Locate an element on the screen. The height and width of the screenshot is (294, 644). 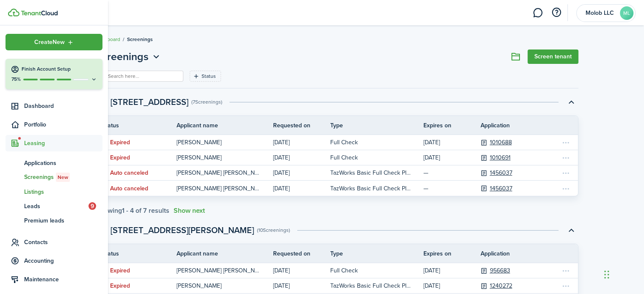
leasing-header-page-nav: Screenings is located at coordinates (129, 56).